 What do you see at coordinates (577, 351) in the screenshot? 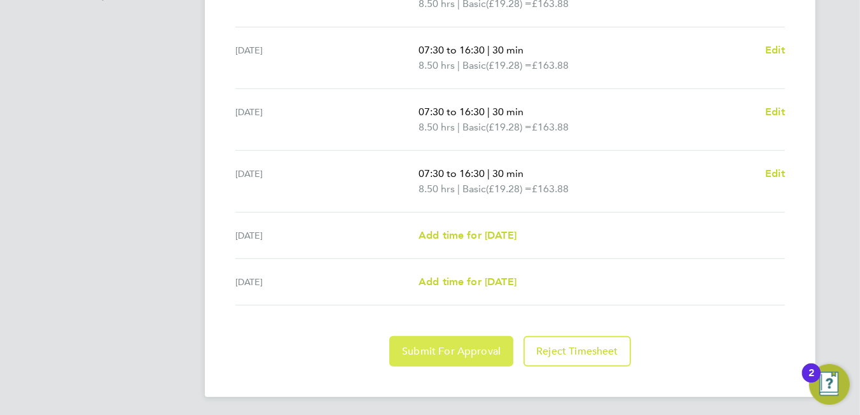
I see `span: Reject Timesheet` at bounding box center [577, 351].